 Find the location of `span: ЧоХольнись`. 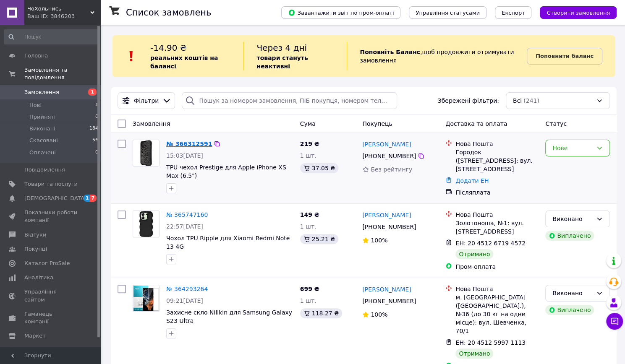

span: ЧоХольнись is located at coordinates (59, 9).